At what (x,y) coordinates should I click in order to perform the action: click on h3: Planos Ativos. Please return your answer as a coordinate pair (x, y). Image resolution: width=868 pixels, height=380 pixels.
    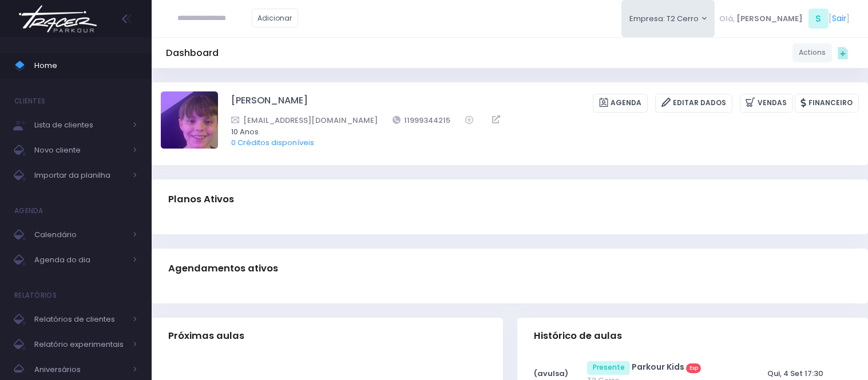
    Looking at the image, I should click on (201, 199).